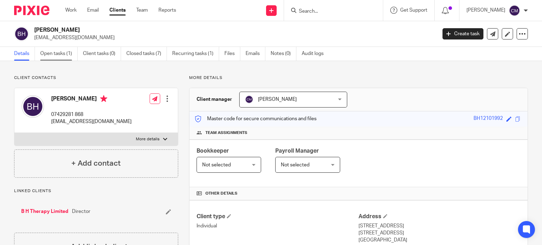  Describe the element at coordinates (221, 194) in the screenshot. I see `span: Other details` at that location.